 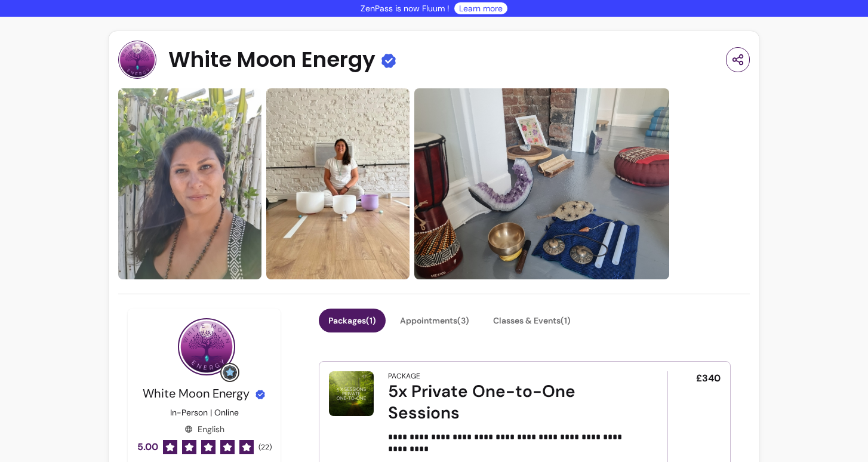 What do you see at coordinates (230, 372) in the screenshot?
I see `img: Grow` at bounding box center [230, 372].